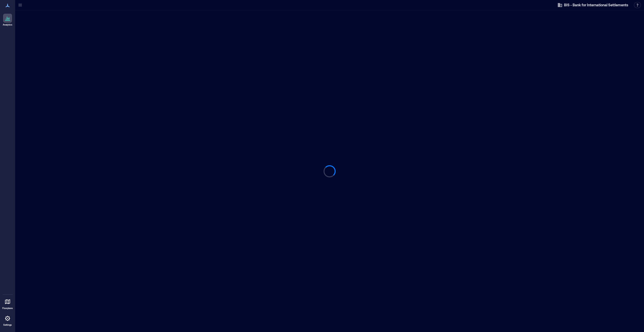 The width and height of the screenshot is (644, 332). What do you see at coordinates (593, 5) in the screenshot?
I see `button: BIS - Bank for International Settlements` at bounding box center [593, 5].